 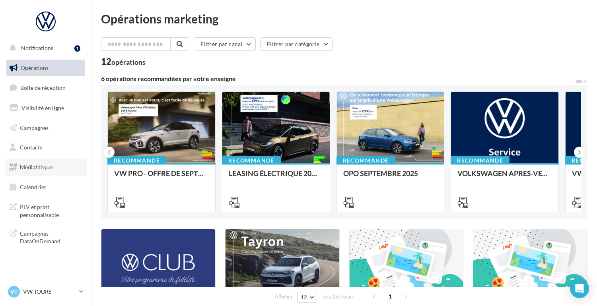 What do you see at coordinates (31, 147) in the screenshot?
I see `span: Contacts` at bounding box center [31, 147].